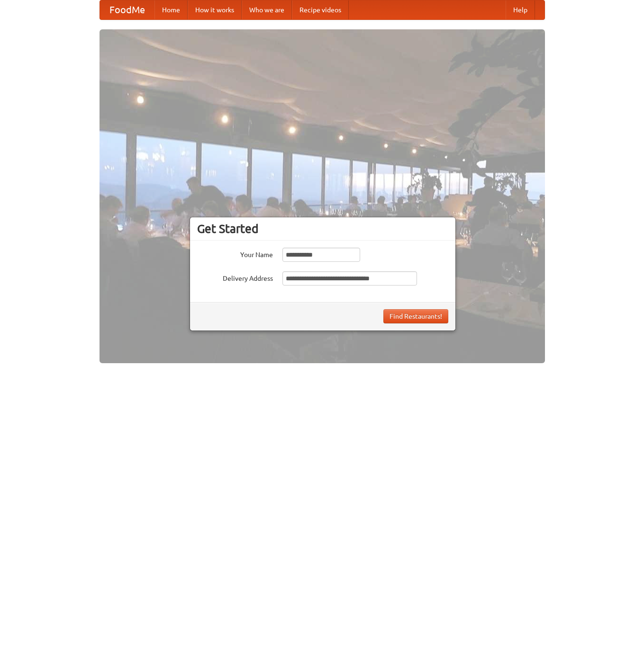 The image size is (644, 670). Describe the element at coordinates (267, 10) in the screenshot. I see `a: Who we are` at that location.